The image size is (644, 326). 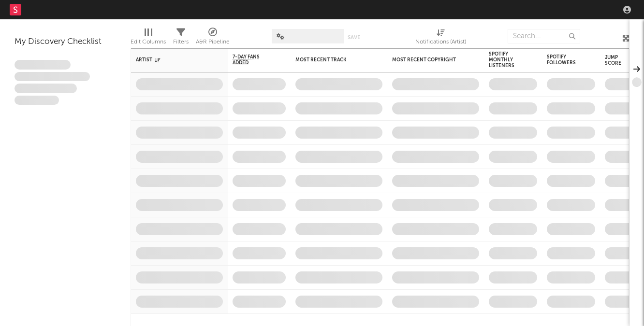 What do you see at coordinates (428, 60) in the screenshot?
I see `div: Most Recent Copyright` at bounding box center [428, 60].